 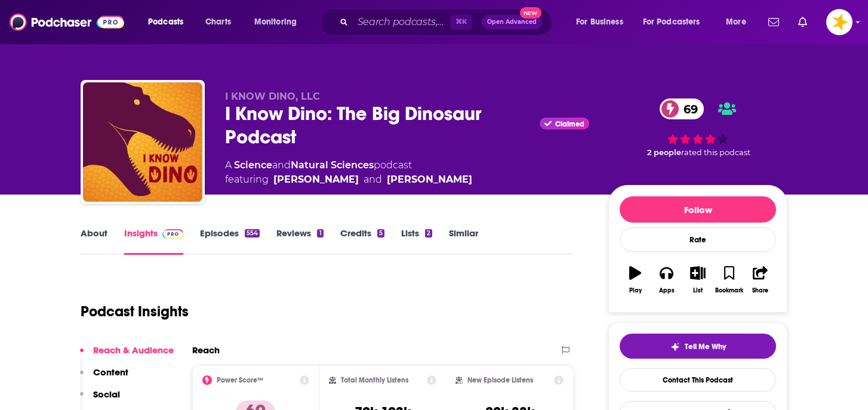 I want to click on img: User Profile, so click(x=839, y=22).